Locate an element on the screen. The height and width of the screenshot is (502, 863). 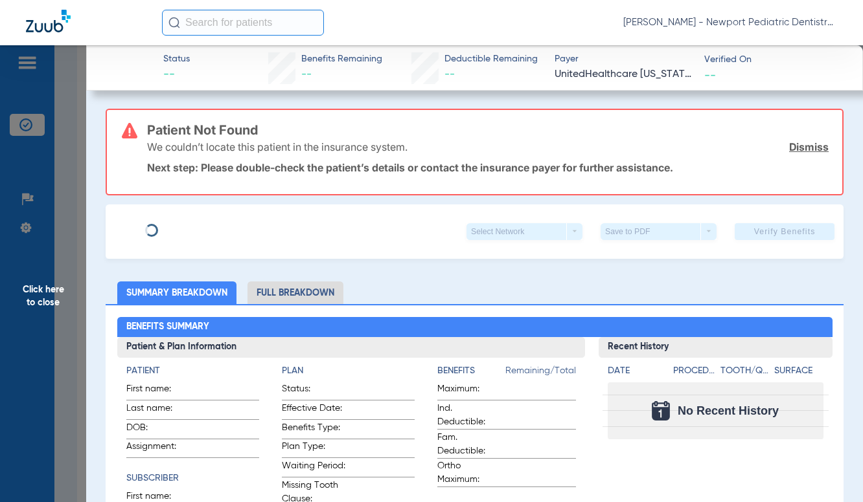
h3: Patient & Plan Information is located at coordinates (351, 348).